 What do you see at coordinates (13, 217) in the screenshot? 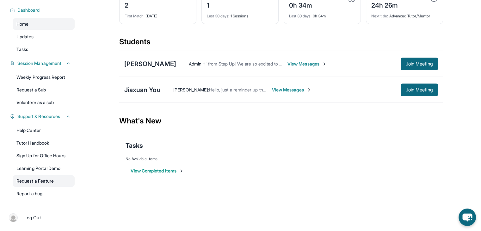
I see `img: user-img` at bounding box center [13, 217].